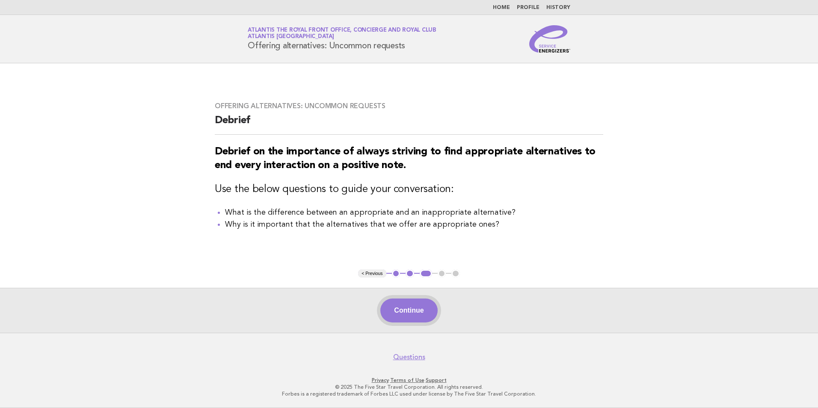 The height and width of the screenshot is (408, 818). I want to click on a: Terms of Use, so click(407, 380).